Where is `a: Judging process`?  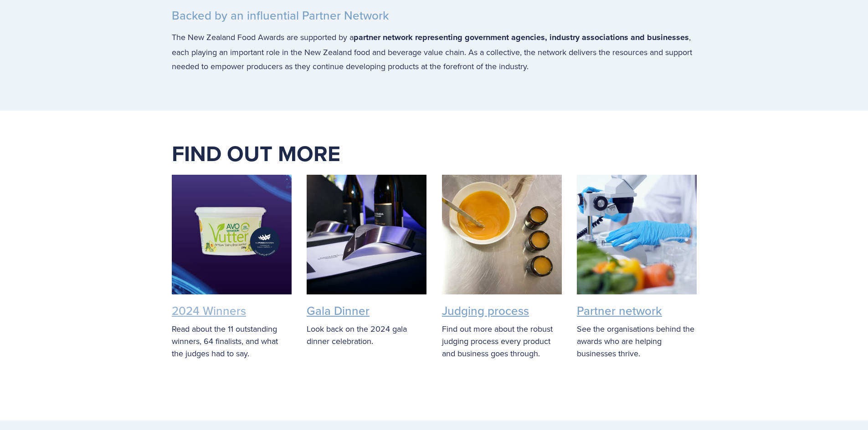
a: Judging process is located at coordinates (485, 311).